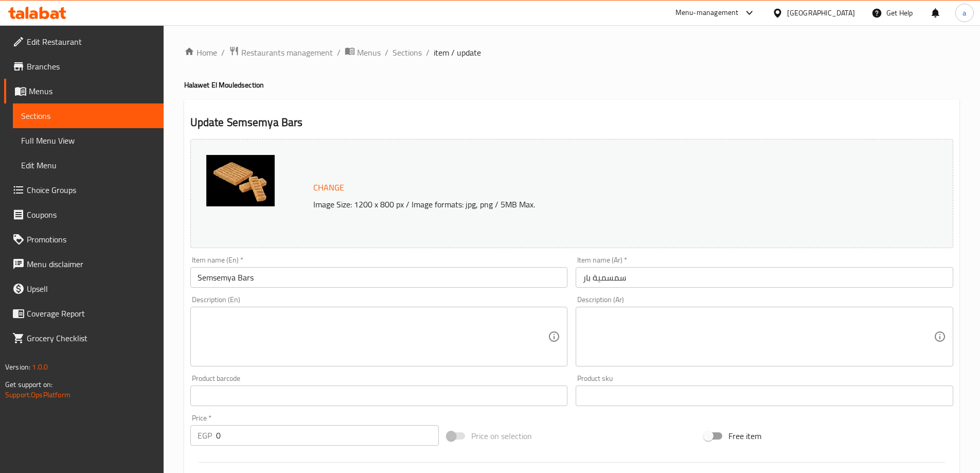  I want to click on span: Price on selection, so click(502, 436).